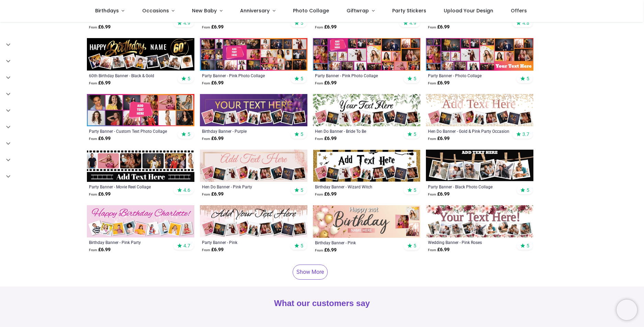  I want to click on img: Personalised Party Banner - Pink Photo Collage - Add Text & 30 Photo Upload, so click(253, 54).